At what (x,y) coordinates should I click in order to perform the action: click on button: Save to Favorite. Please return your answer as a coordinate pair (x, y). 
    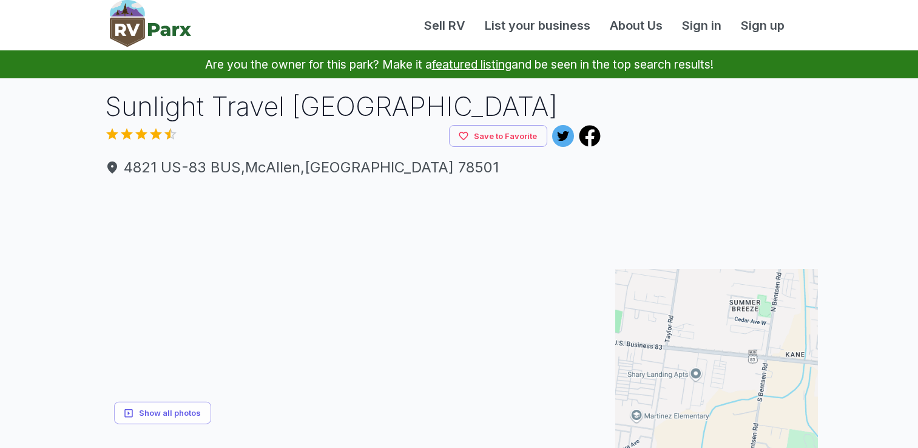
    Looking at the image, I should click on (498, 136).